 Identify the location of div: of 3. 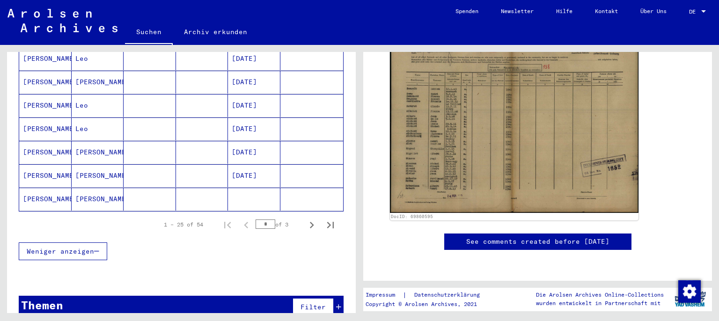
(279, 224).